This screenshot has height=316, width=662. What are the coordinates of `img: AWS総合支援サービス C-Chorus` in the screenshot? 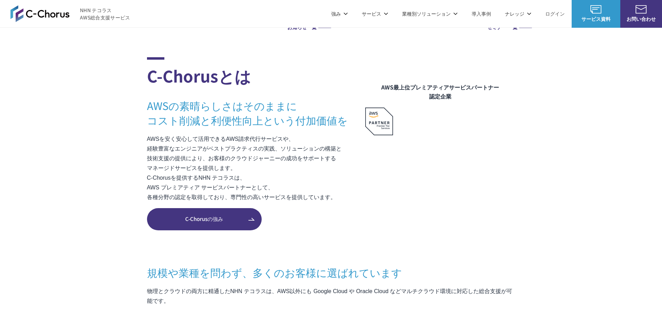 It's located at (40, 14).